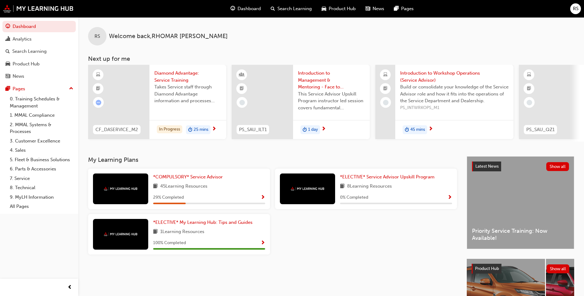 Image resolution: width=584 pixels, height=296 pixels. What do you see at coordinates (41, 102) in the screenshot?
I see `a: 0. Training Schedules & Management` at bounding box center [41, 102].